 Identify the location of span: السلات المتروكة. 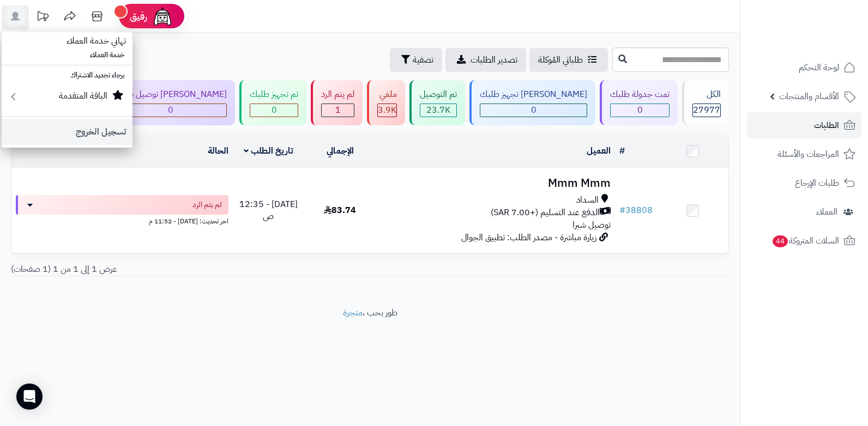
(805, 241).